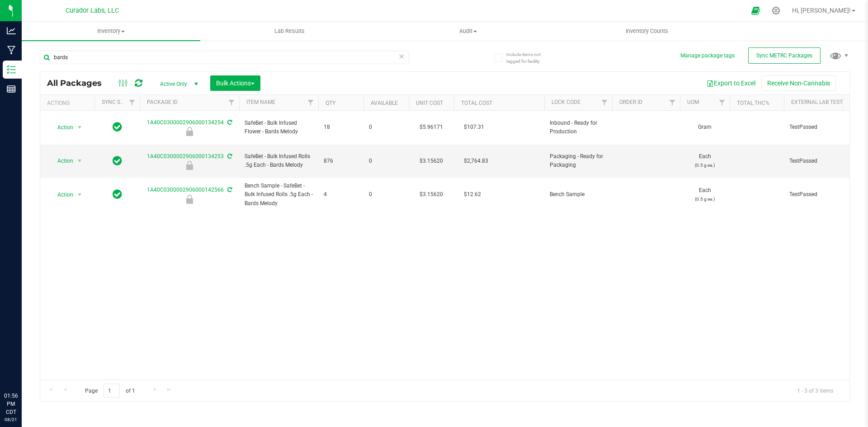  What do you see at coordinates (579, 127) in the screenshot?
I see `span: Inbound - Ready for Production` at bounding box center [579, 127].